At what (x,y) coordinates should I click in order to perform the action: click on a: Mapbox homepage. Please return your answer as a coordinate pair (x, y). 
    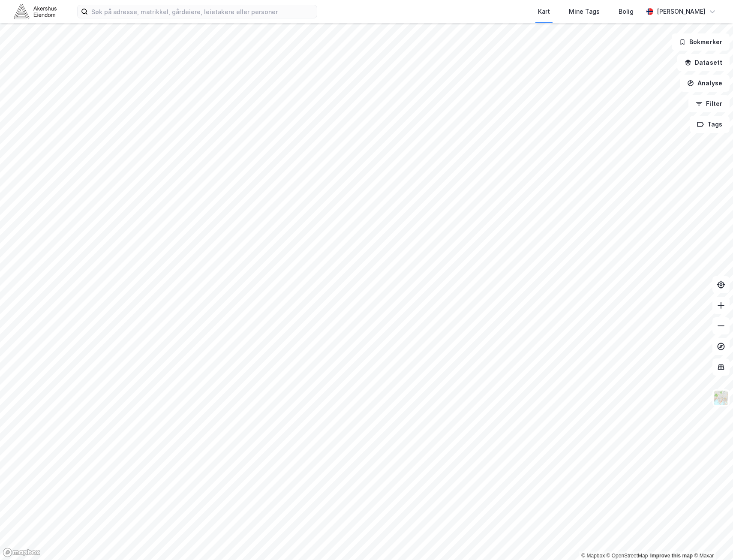
    Looking at the image, I should click on (22, 552).